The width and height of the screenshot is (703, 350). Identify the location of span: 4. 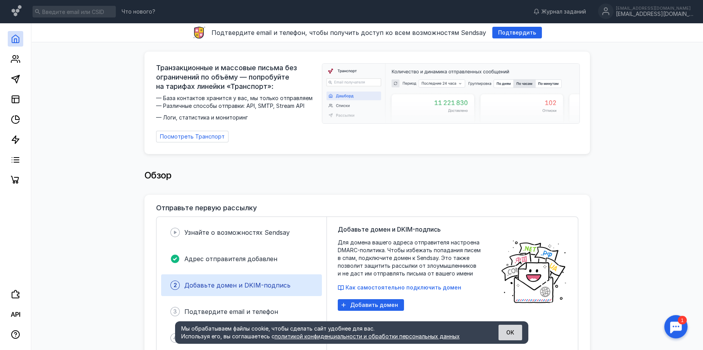
(175, 338).